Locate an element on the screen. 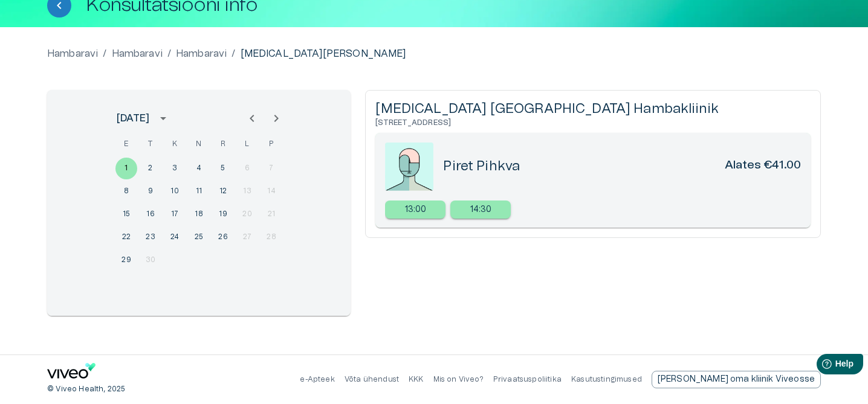 Image resolution: width=868 pixels, height=404 pixels. button: 16 is located at coordinates (150, 214).